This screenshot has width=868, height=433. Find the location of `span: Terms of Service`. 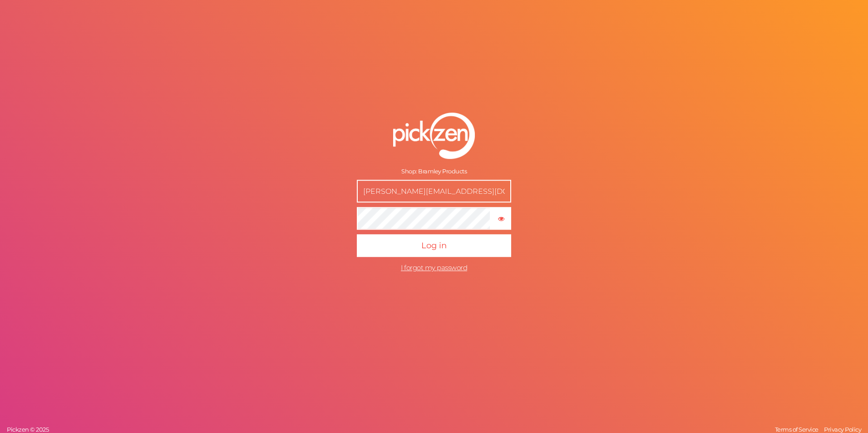

span: Terms of Service is located at coordinates (797, 429).